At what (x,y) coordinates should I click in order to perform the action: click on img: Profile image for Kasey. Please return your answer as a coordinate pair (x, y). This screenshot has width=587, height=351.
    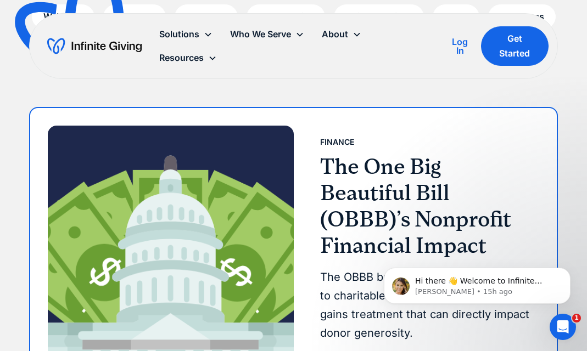
    Looking at the image, I should click on (33, 42).